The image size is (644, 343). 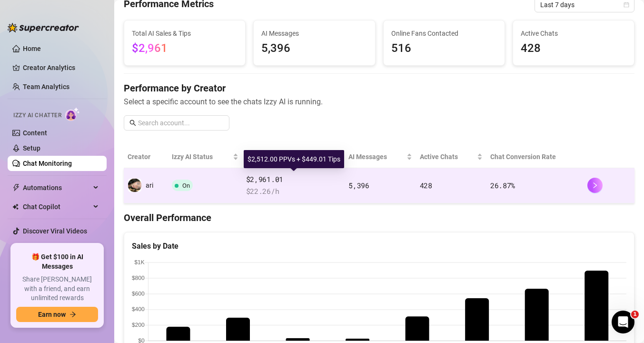 I want to click on span: 516, so click(x=445, y=48).